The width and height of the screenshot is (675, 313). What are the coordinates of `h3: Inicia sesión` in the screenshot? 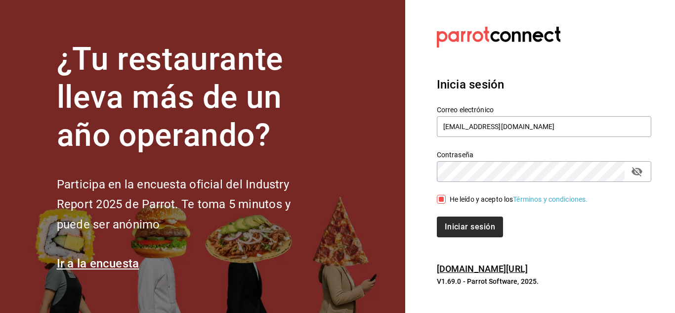 It's located at (544, 84).